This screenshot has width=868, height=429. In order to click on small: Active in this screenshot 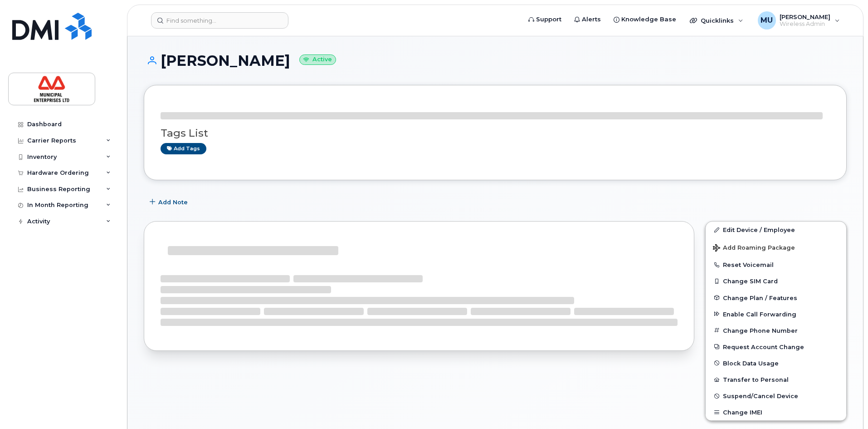, I will do `click(317, 59)`.